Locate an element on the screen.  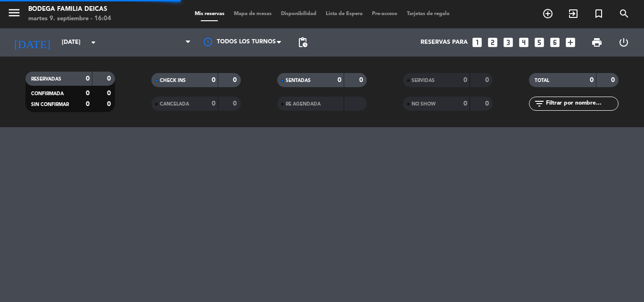
i: power_settings_new is located at coordinates (624, 43).